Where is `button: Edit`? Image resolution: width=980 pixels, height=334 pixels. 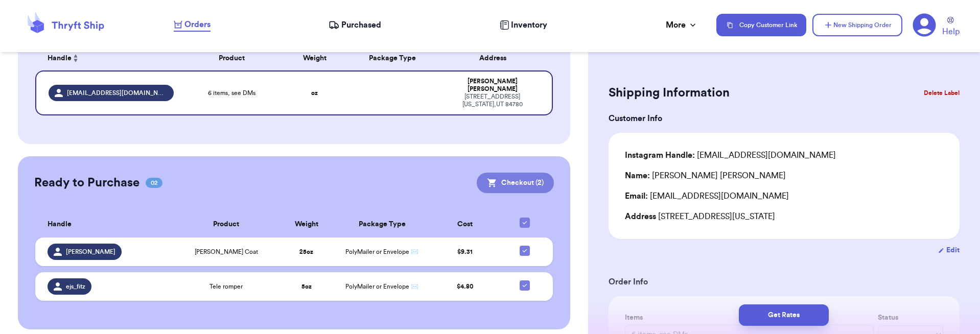
button: Edit is located at coordinates (948, 250).